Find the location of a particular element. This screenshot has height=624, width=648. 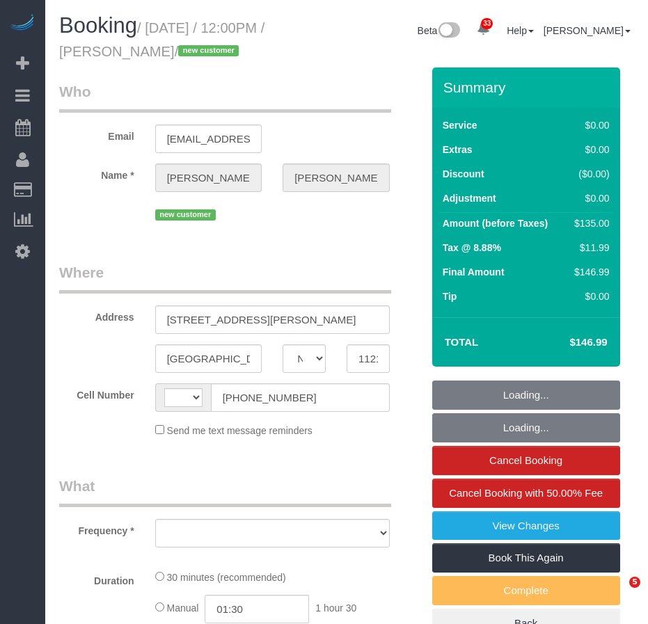

strong: Total is located at coordinates (461, 342).